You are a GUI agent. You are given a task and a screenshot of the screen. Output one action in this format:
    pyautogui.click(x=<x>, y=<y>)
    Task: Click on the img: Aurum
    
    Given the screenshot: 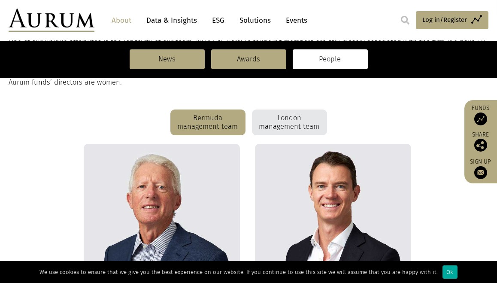 What is the action you would take?
    pyautogui.click(x=52, y=20)
    